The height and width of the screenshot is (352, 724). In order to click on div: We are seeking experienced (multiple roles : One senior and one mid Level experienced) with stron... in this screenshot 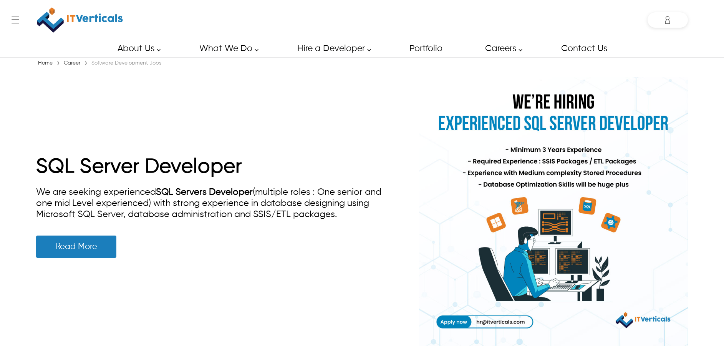, I will do `click(210, 203)`.